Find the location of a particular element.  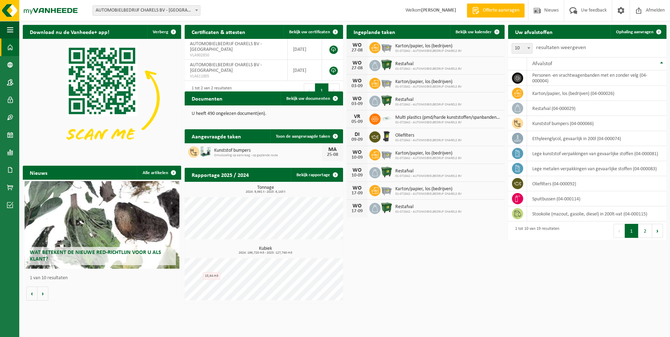

span: 2024: 196,720 m3 - 2025: 127,740 m3 is located at coordinates (266, 253).